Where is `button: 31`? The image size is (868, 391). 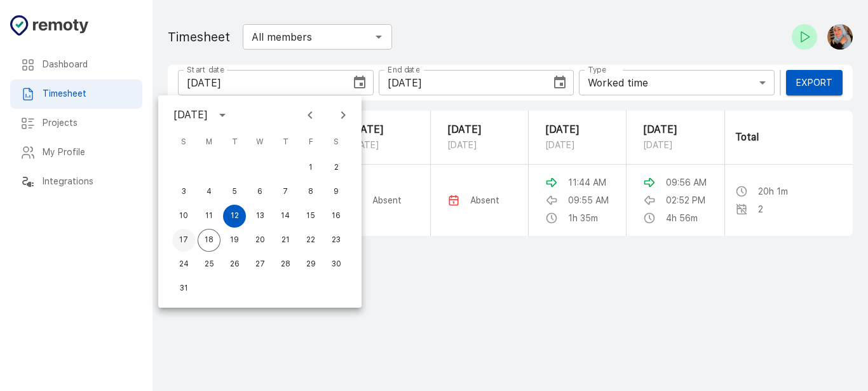 button: 31 is located at coordinates (183, 289).